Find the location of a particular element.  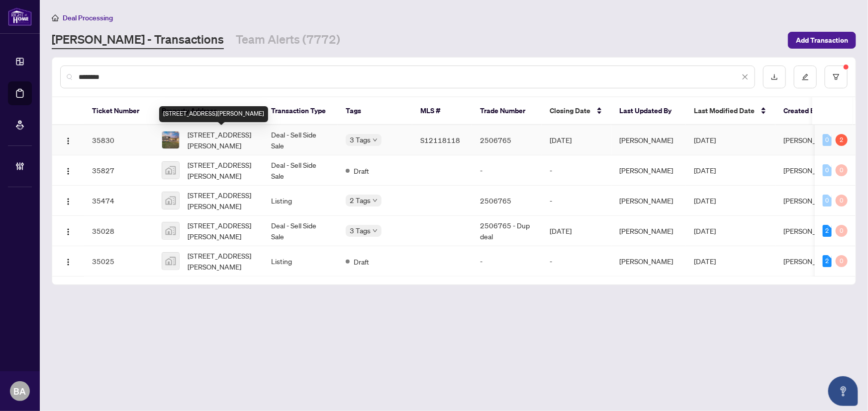

span: Closing Date is located at coordinates (569, 111).